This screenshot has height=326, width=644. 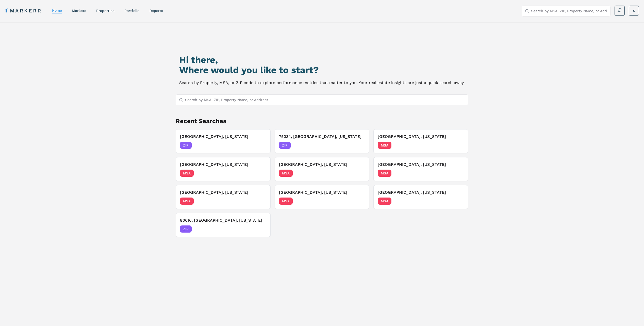 What do you see at coordinates (105, 11) in the screenshot?
I see `a: properties` at bounding box center [105, 11].